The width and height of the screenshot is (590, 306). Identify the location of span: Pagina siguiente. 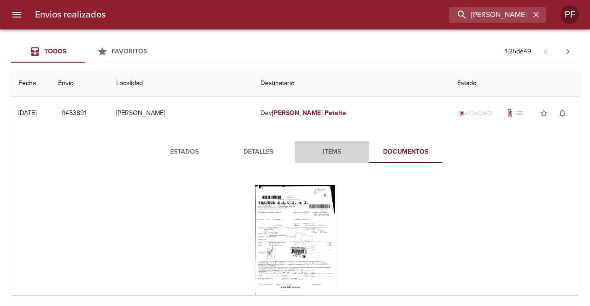
(567, 52).